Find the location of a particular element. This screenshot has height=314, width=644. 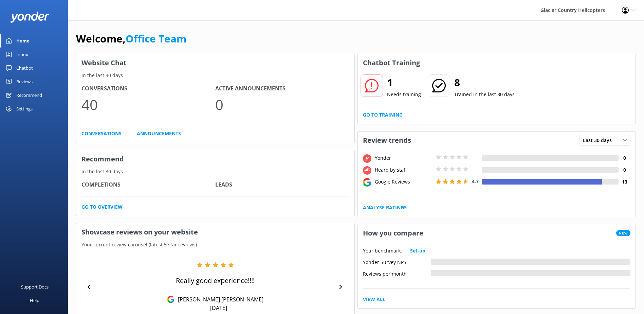

a: Go to overview is located at coordinates (102, 207).